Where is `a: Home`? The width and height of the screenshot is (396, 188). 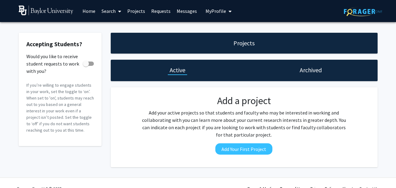
a: Home is located at coordinates (89, 11).